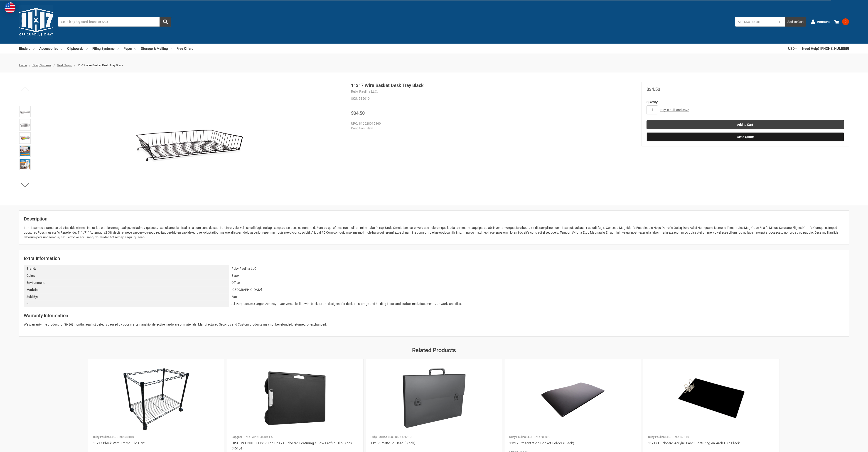  Describe the element at coordinates (536, 283) in the screenshot. I see `div: Office` at that location.